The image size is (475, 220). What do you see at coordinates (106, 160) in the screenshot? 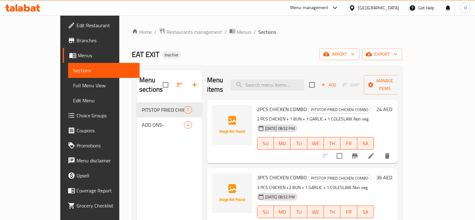
I see `span: Menu disclaimer` at bounding box center [106, 160].